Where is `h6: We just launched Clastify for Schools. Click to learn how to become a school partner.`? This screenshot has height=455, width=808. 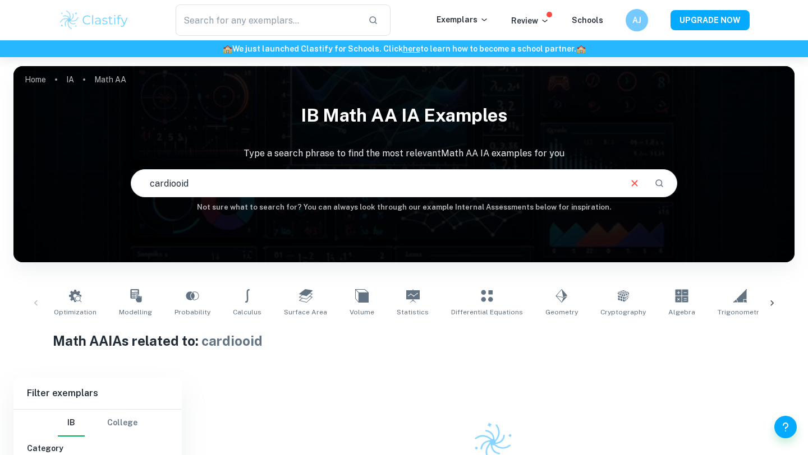
h6: We just launched Clastify for Schools. Click to learn how to become a school partner. is located at coordinates (404, 49).